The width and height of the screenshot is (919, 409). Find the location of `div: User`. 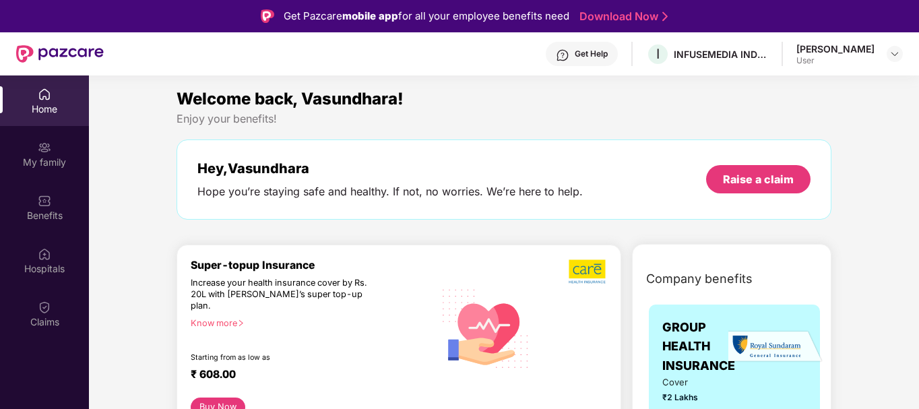

div: User is located at coordinates (836, 61).